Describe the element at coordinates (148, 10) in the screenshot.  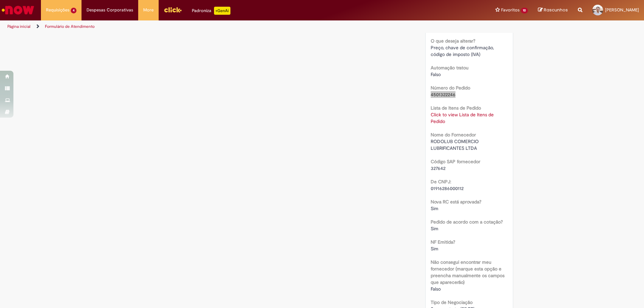
I see `span: More` at that location.